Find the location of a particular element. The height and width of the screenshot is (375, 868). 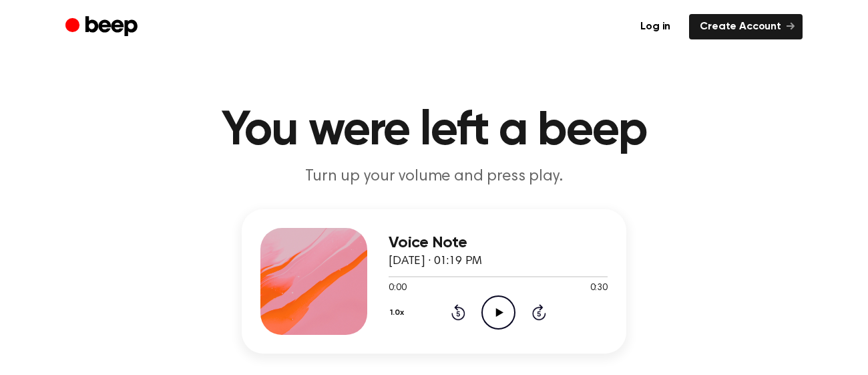

a: Log in is located at coordinates (655, 27).